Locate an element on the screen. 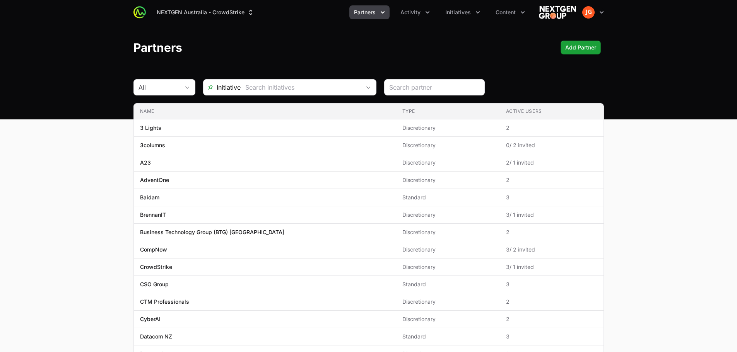 This screenshot has height=352, width=737. span: Activity is located at coordinates (411, 12).